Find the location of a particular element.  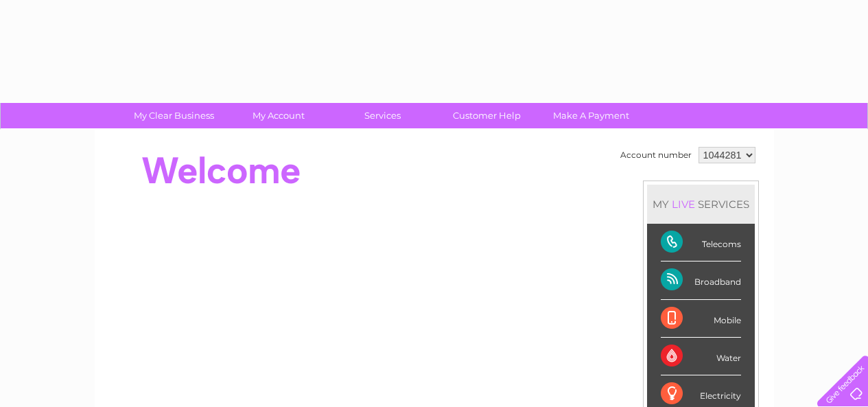

div: Water is located at coordinates (701, 356).